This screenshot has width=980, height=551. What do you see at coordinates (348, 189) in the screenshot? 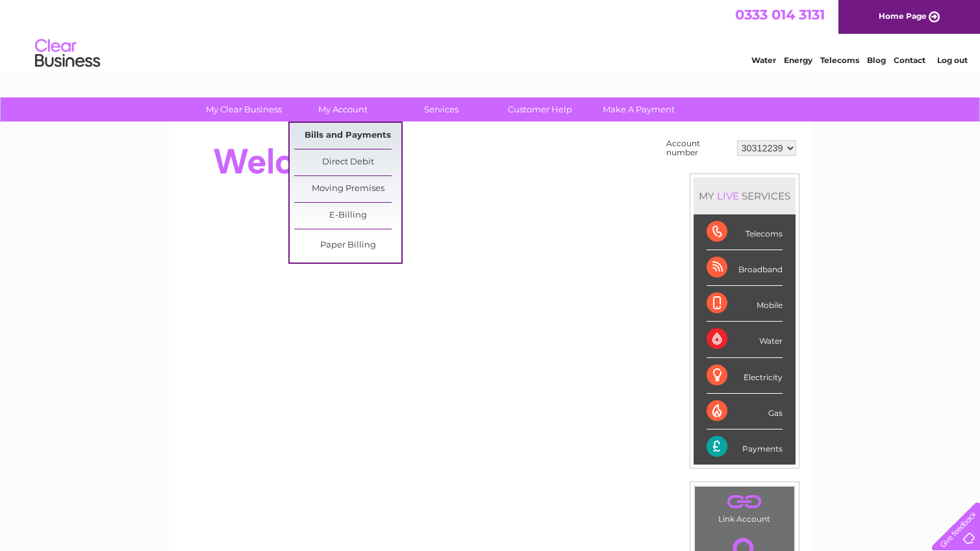
I see `a: Moving Premises` at bounding box center [348, 189].